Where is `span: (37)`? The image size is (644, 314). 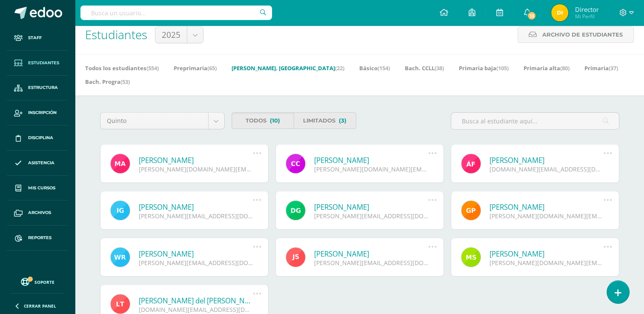
span: (37) is located at coordinates (613, 68).